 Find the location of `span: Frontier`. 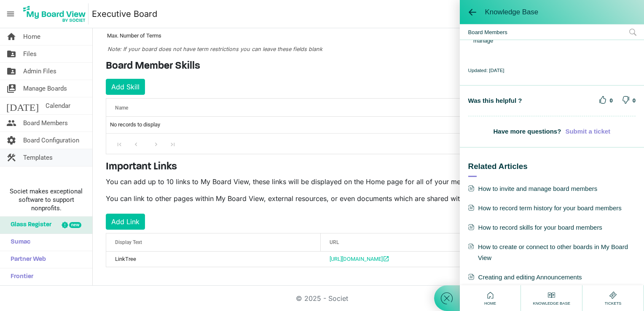

span: Frontier is located at coordinates (20, 277).